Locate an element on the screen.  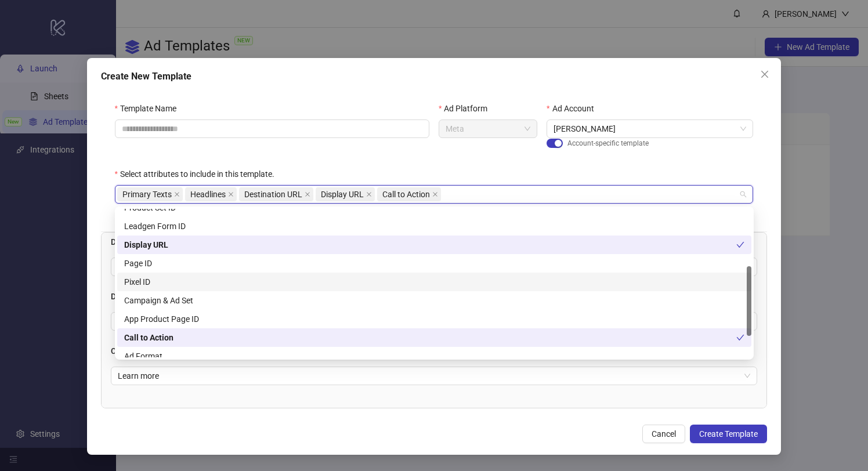
input: Select attributes to include in this template. is located at coordinates (444, 194).